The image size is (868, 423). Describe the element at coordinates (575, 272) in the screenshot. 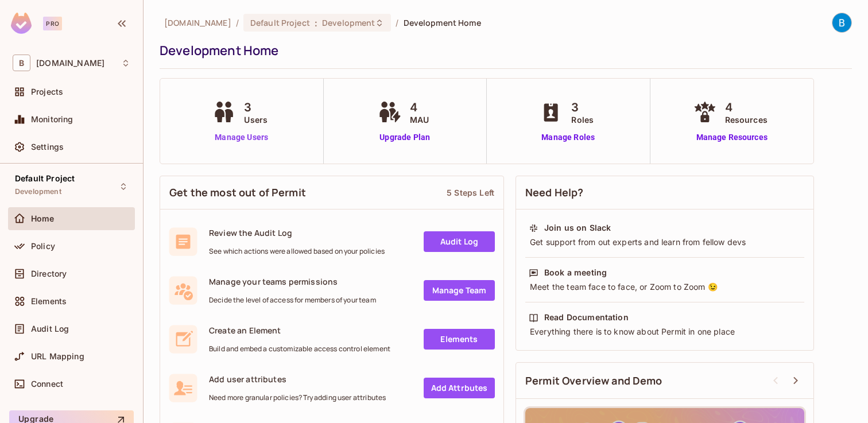

I see `div: Book a meeting` at that location.